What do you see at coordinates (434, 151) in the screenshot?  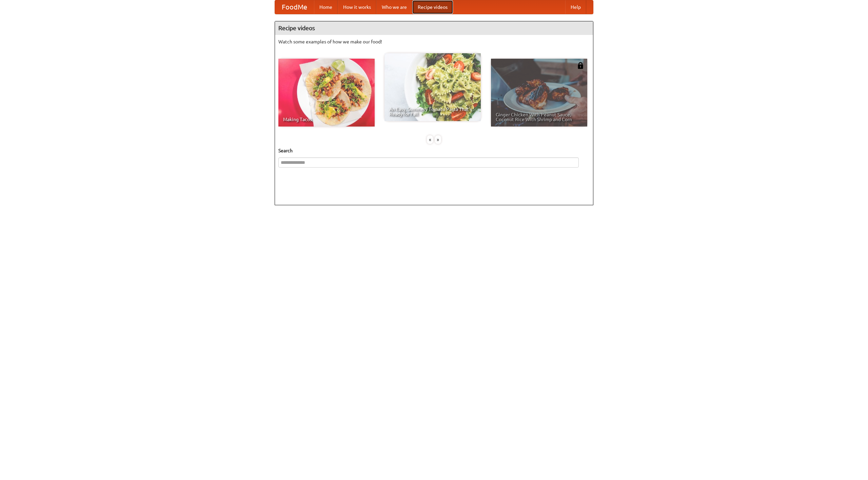 I see `h5: Search` at bounding box center [434, 151].